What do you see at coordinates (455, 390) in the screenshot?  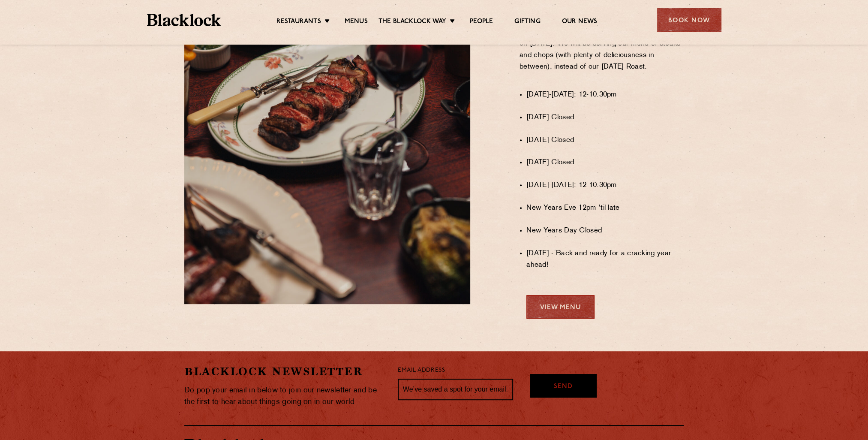 I see `input: We’ve saved a spot for your email...` at bounding box center [455, 390].